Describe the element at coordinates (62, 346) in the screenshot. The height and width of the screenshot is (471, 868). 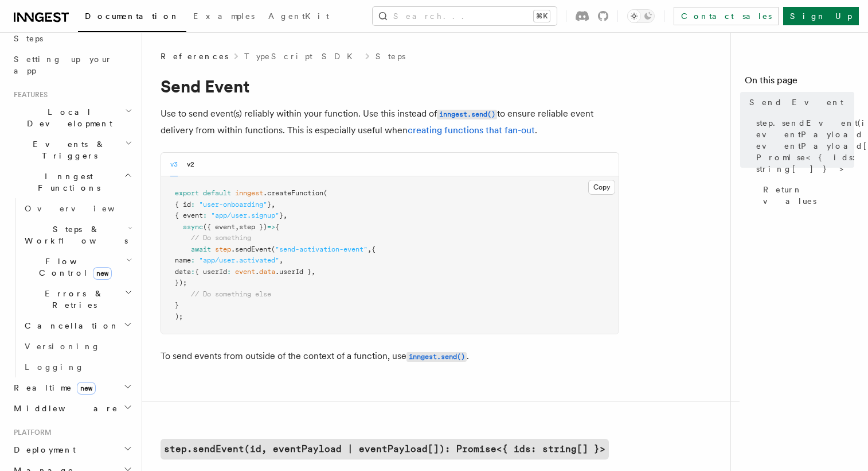
I see `span: Versioning` at that location.